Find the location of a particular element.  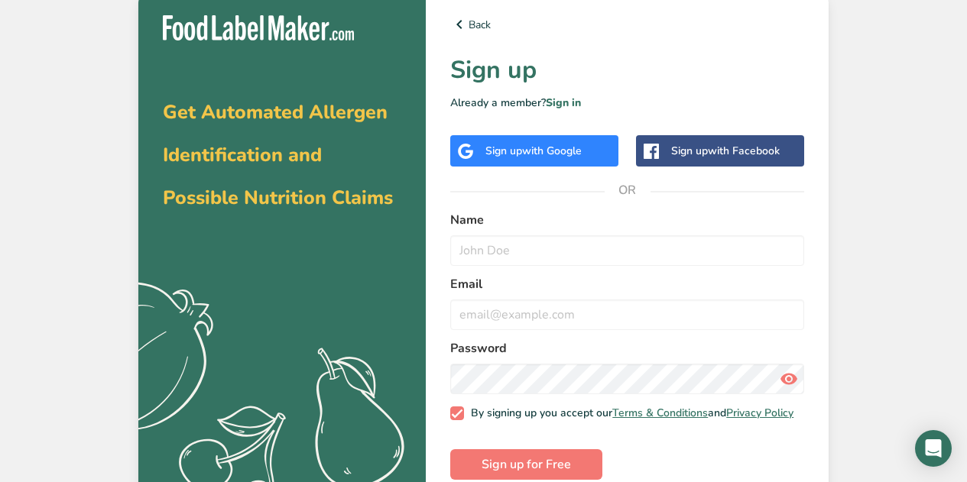

input: John Doe is located at coordinates (627, 251).